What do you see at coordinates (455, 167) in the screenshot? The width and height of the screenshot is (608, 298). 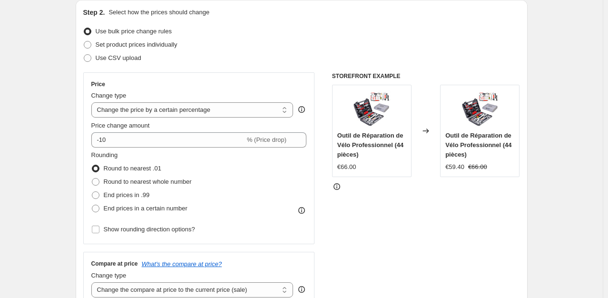 I see `div: €59.40` at bounding box center [455, 167].